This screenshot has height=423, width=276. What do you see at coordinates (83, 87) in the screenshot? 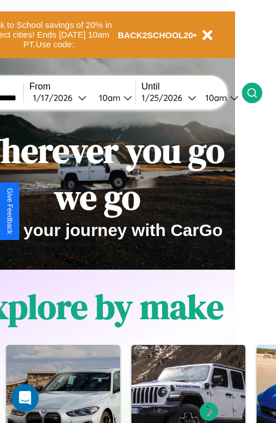
I see `label: From` at bounding box center [83, 87].